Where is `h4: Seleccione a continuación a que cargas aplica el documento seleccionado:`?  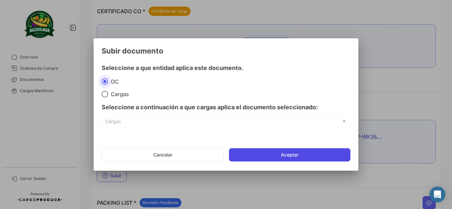 h4: Seleccione a continuación a que cargas aplica el documento seleccionado: is located at coordinates (226, 107).